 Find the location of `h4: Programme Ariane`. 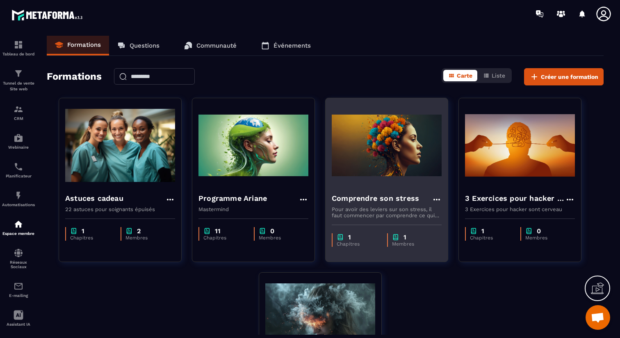

h4: Programme Ariane is located at coordinates (233, 198).